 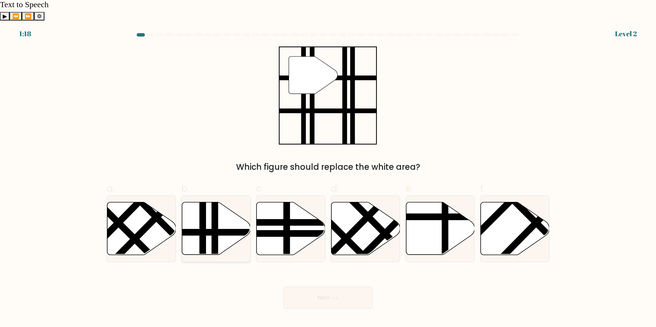 I want to click on button: Settings, so click(x=39, y=16).